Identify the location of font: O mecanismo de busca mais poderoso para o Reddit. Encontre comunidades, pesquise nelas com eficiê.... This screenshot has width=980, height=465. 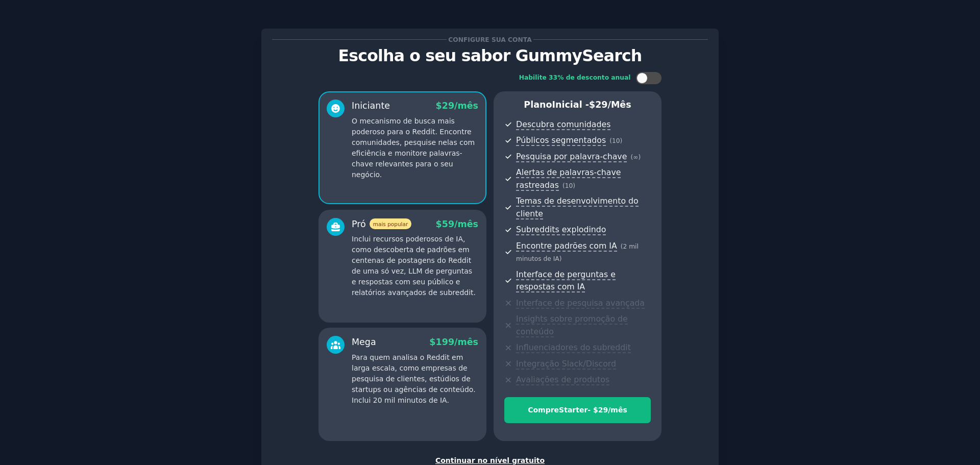
(413, 148).